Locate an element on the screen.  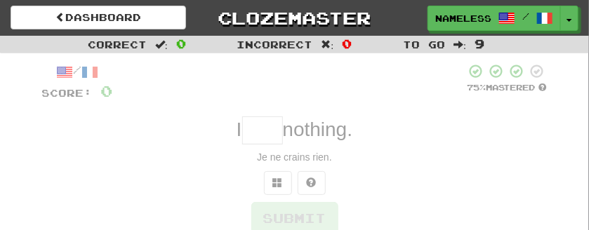
div: Mastered is located at coordinates (507, 88).